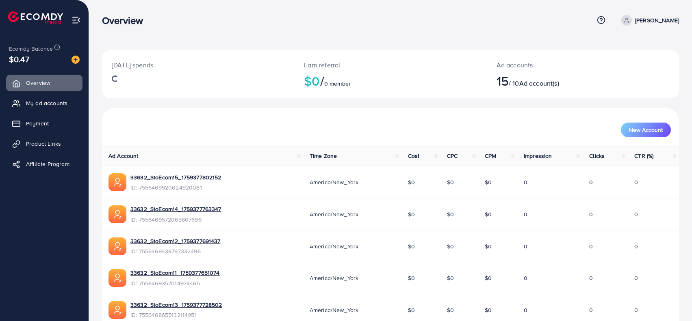 This screenshot has width=692, height=321. I want to click on span: My ad accounts, so click(47, 103).